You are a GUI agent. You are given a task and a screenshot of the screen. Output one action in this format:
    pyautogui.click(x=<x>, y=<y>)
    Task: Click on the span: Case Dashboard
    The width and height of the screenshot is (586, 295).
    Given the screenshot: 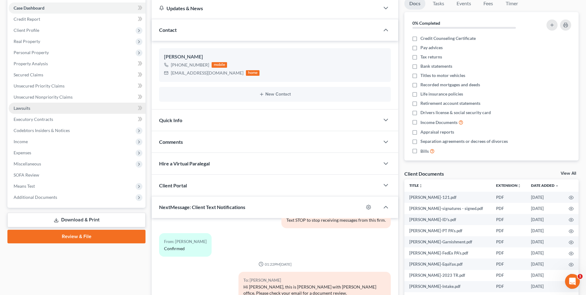 What is the action you would take?
    pyautogui.click(x=29, y=8)
    